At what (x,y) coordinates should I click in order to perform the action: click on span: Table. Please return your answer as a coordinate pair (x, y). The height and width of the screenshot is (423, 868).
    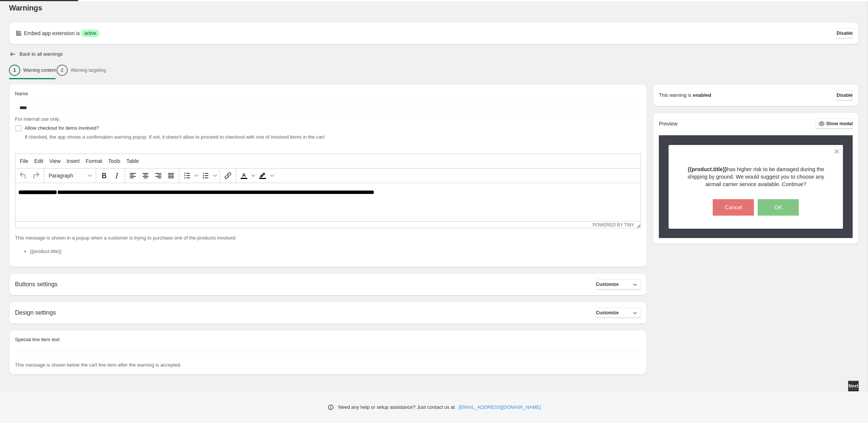
    Looking at the image, I should click on (133, 161).